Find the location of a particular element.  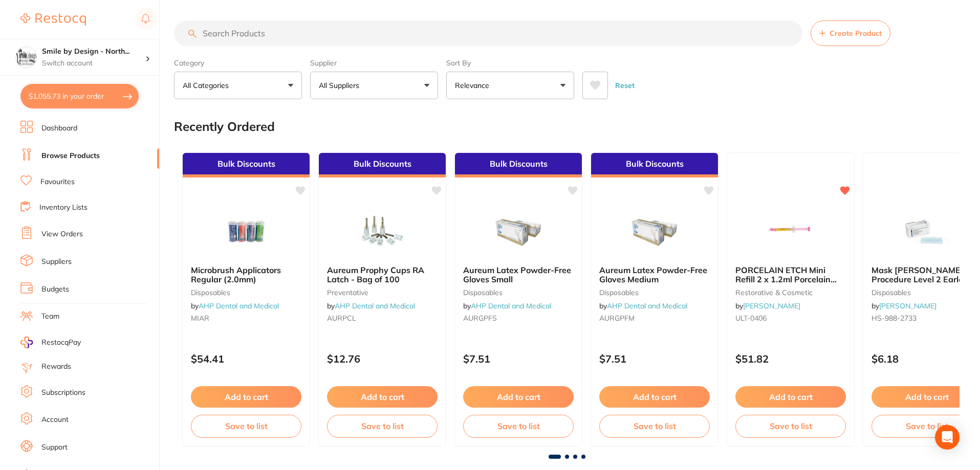

b: PORCELAIN ETCH Mini Refill 2 x 1.2ml Porcelain Etch is located at coordinates (791, 275).